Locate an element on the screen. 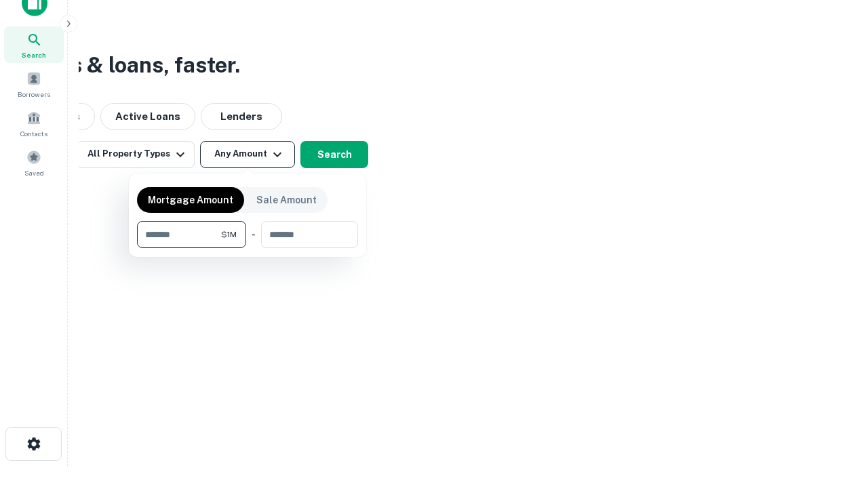 This screenshot has width=868, height=488. div: Chat Widget is located at coordinates (834, 413).